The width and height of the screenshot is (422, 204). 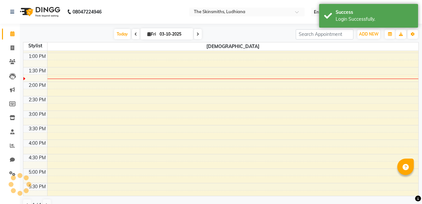 What do you see at coordinates (368, 34) in the screenshot?
I see `button: ADD NEW` at bounding box center [368, 34].